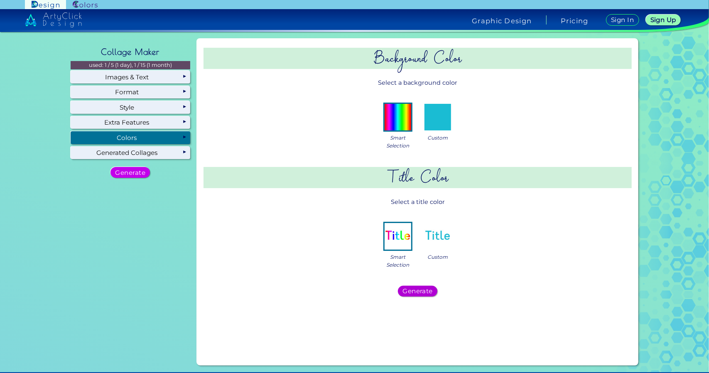 This screenshot has height=373, width=709. I want to click on h5: Sign Up, so click(664, 20).